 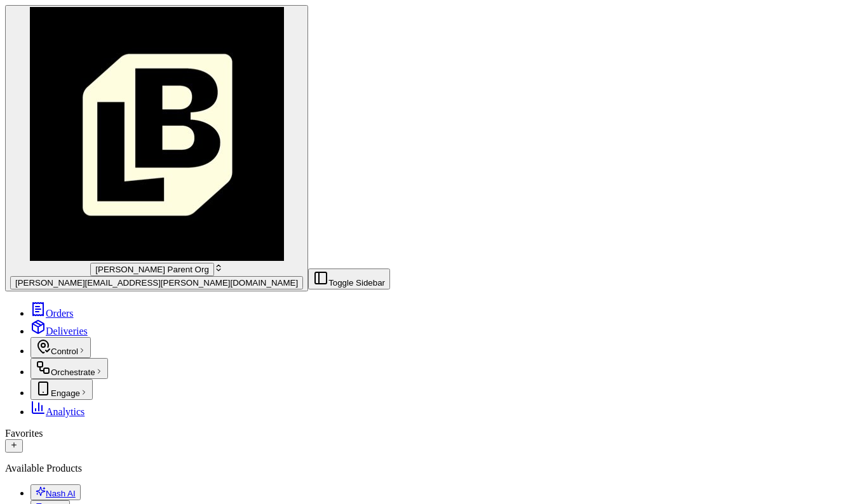 What do you see at coordinates (67, 331) in the screenshot?
I see `span: Deliveries` at bounding box center [67, 331].